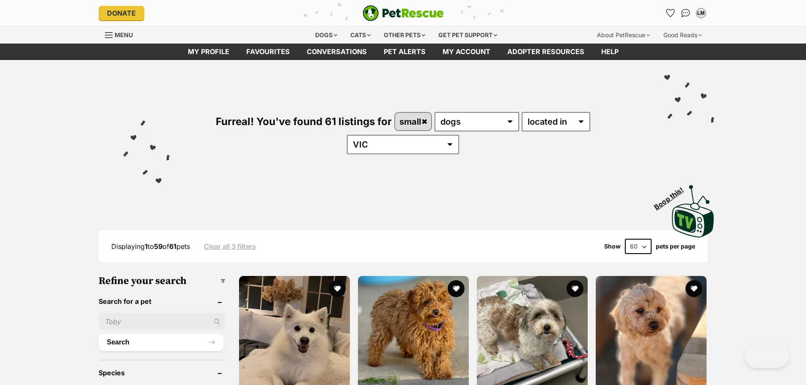 The width and height of the screenshot is (806, 385). What do you see at coordinates (162, 281) in the screenshot?
I see `h3: Refine your search` at bounding box center [162, 281].